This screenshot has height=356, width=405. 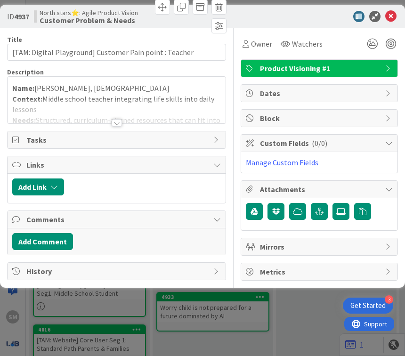 I want to click on a: Manage Custom Fields, so click(x=282, y=163).